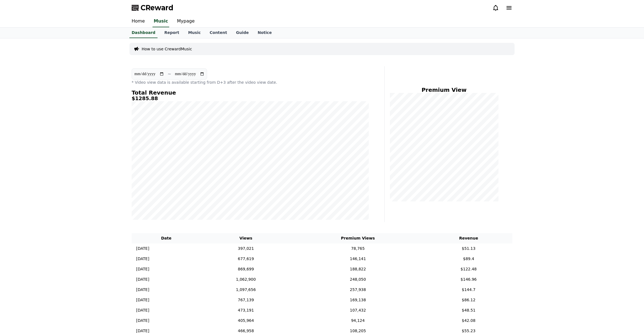 The height and width of the screenshot is (333, 644). Describe the element at coordinates (469, 320) in the screenshot. I see `td: $42.08` at that location.